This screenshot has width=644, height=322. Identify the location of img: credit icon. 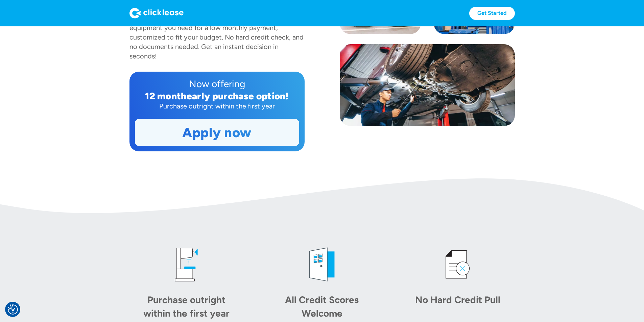
(458, 265).